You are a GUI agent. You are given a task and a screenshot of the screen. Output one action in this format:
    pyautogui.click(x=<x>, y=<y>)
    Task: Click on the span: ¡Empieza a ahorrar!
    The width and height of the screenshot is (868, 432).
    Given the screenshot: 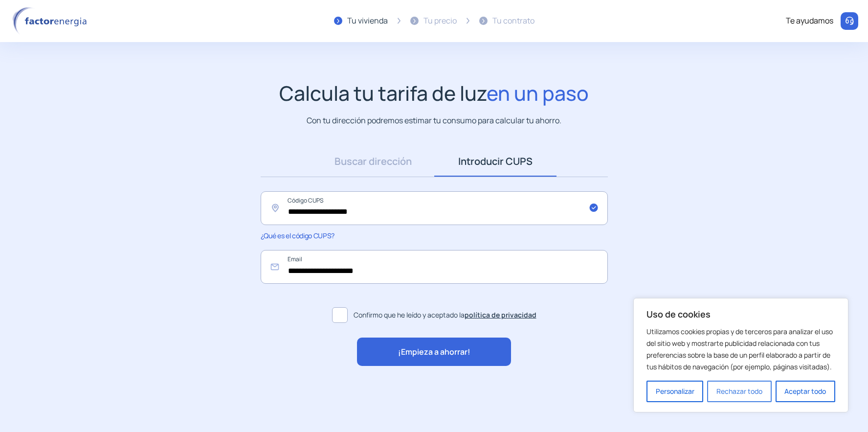 What is the action you would take?
    pyautogui.click(x=434, y=352)
    